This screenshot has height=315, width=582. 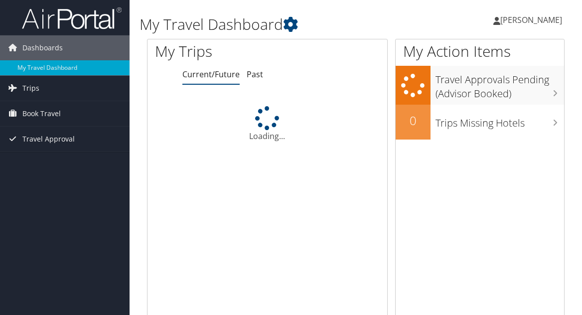 I want to click on a: Current/Future, so click(x=211, y=74).